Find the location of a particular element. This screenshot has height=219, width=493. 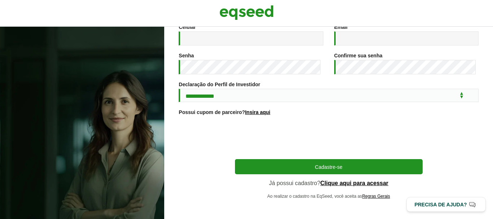

label: Senha is located at coordinates (186, 56).